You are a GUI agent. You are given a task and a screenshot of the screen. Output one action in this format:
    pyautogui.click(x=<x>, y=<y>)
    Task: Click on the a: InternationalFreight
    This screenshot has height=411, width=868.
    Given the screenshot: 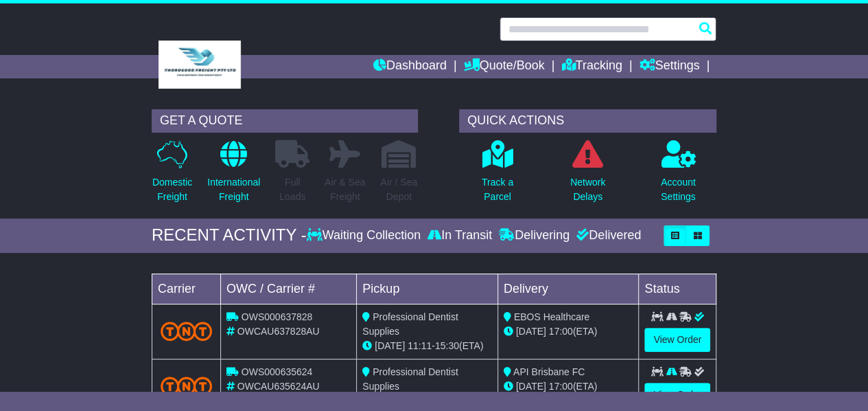 What is the action you would take?
    pyautogui.click(x=233, y=175)
    